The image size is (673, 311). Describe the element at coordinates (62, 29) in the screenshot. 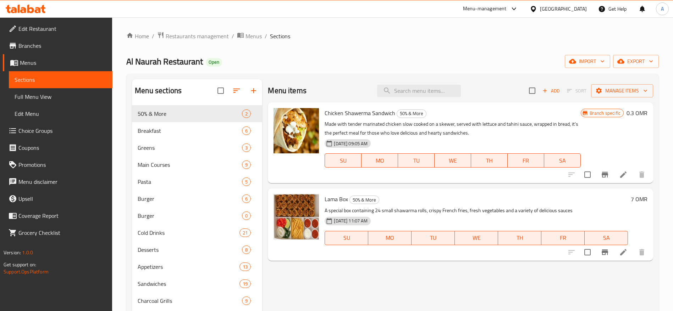

I see `span: Edit Restaurant` at that location.